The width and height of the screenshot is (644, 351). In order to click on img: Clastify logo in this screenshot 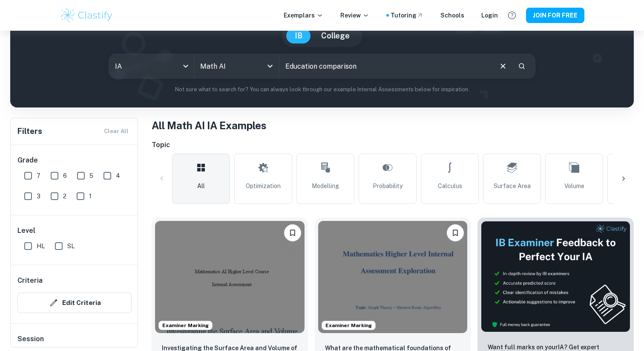, I will do `click(86, 16)`.